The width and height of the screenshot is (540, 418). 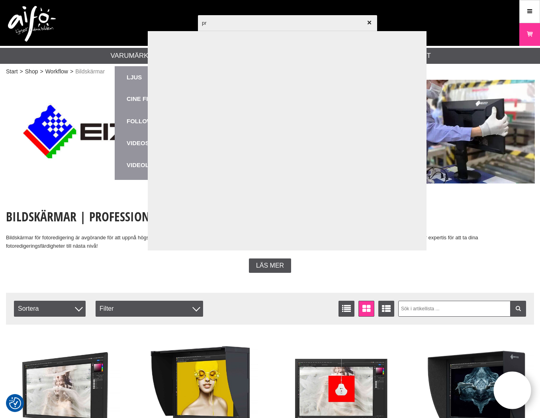 What do you see at coordinates (161, 165) in the screenshot?
I see `a: Videolänk` at bounding box center [161, 165].